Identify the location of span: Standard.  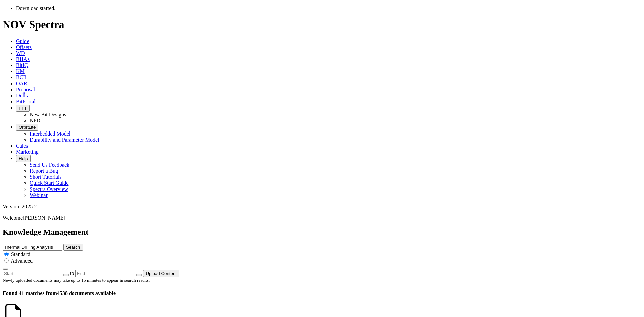
(21, 254).